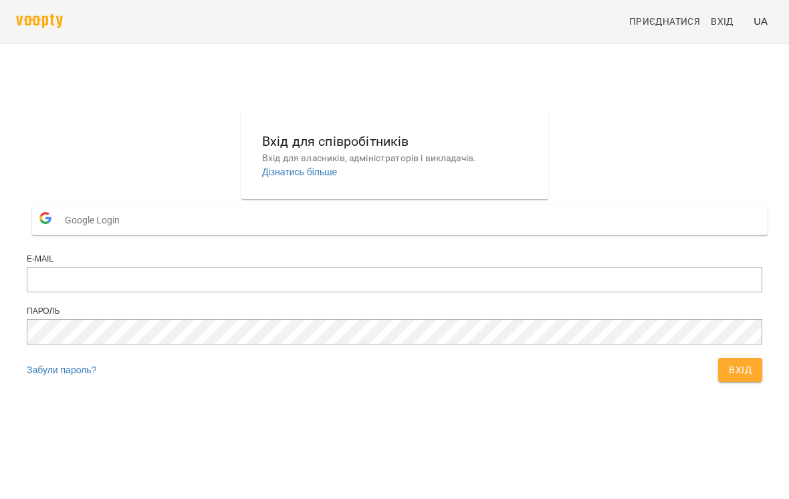  Describe the element at coordinates (400, 219) in the screenshot. I see `button: Google Login` at that location.